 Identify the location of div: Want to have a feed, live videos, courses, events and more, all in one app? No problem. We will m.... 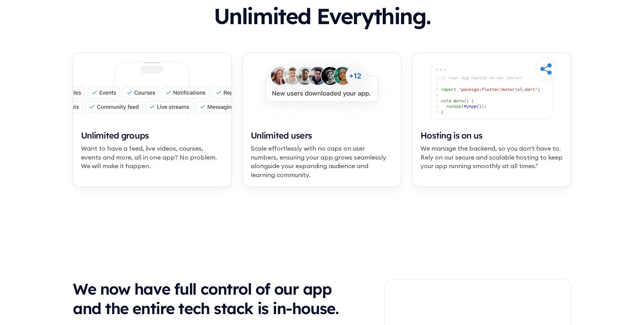
(152, 157).